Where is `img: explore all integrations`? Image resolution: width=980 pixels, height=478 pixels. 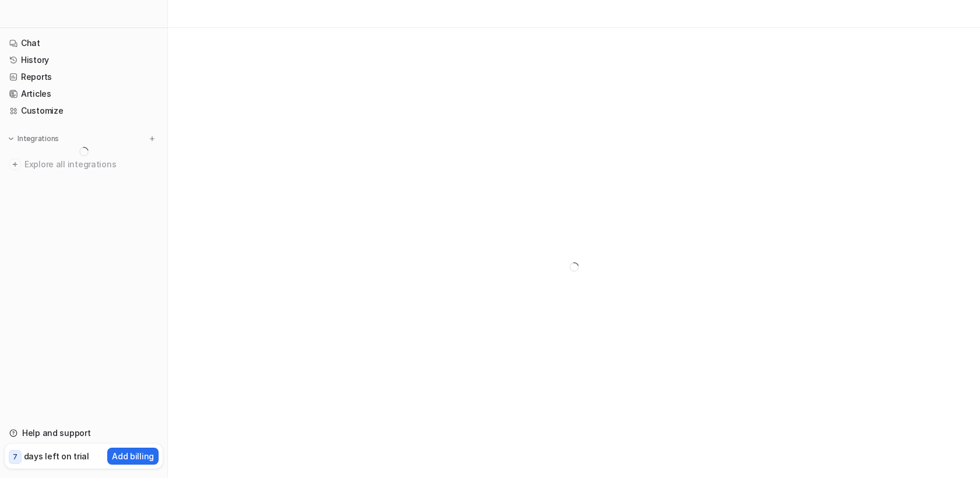
img: explore all integrations is located at coordinates (15, 165).